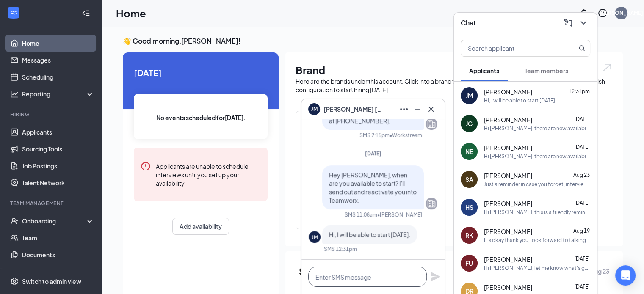  I want to click on svg: Minimize, so click(418, 109).